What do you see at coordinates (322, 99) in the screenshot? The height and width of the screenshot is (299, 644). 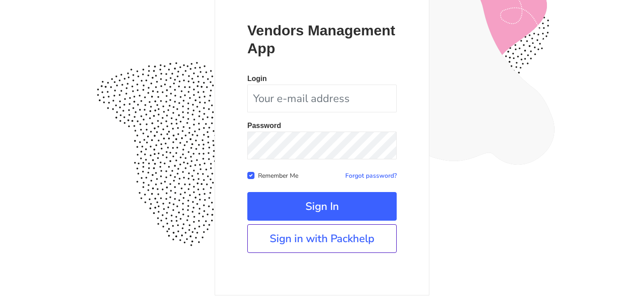 I see `input: Your e-mail address` at bounding box center [322, 99].